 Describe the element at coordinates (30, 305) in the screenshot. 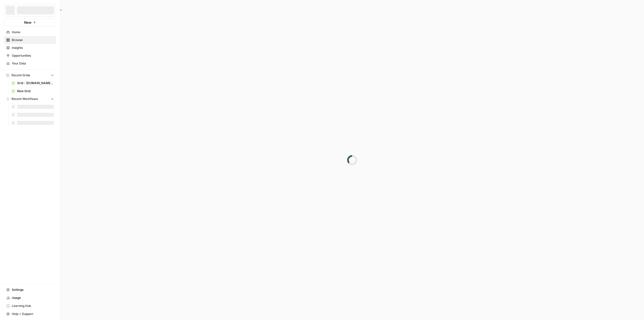

I see `a: Learning Hub` at that location.